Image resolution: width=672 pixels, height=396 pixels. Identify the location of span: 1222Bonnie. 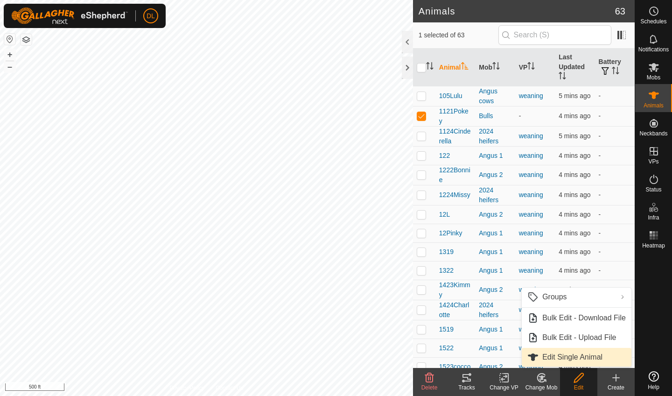
(455, 175).